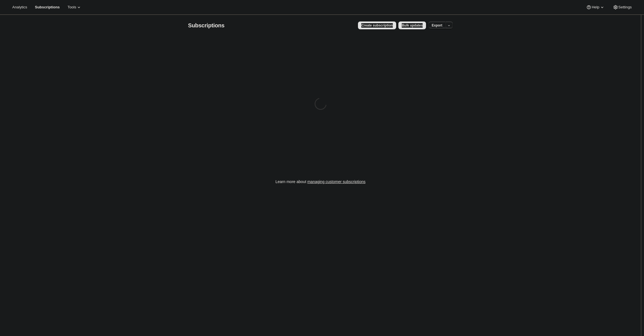 This screenshot has width=644, height=336. I want to click on span: Export, so click(437, 25).